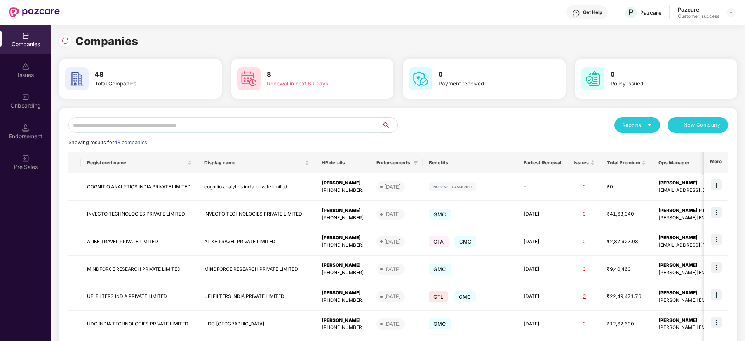 This screenshot has height=341, width=745. Describe the element at coordinates (543, 163) in the screenshot. I see `th: Earliest Renewal` at that location.